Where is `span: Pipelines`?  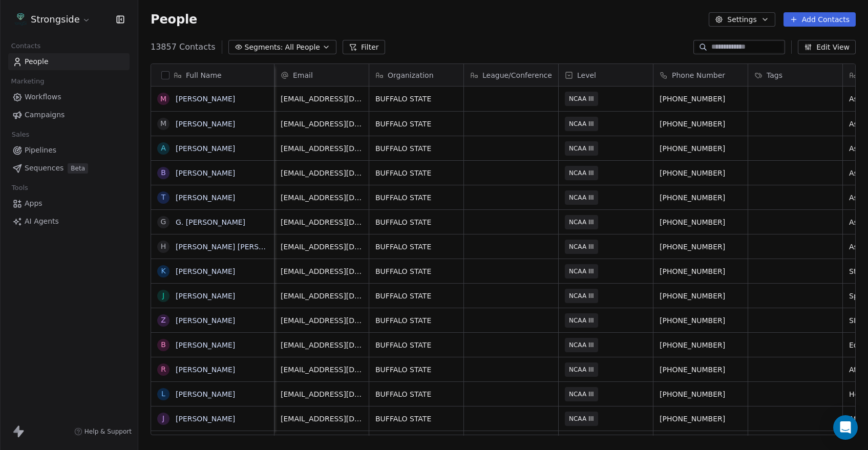 span: Pipelines is located at coordinates (40, 150).